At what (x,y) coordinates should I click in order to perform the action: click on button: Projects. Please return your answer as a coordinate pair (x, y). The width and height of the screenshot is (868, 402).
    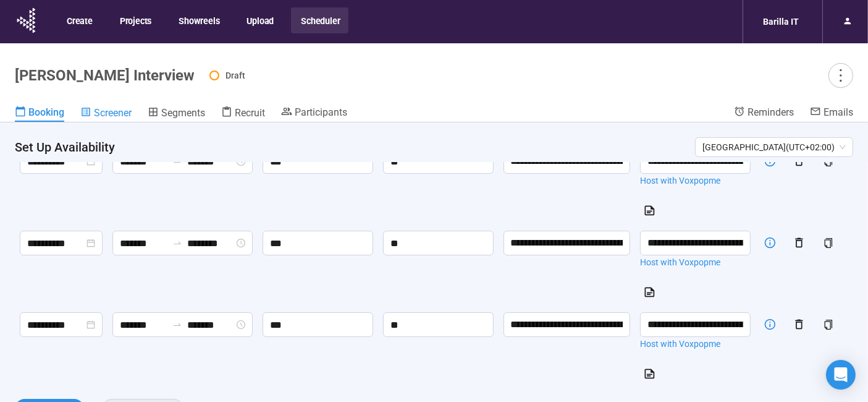
    Looking at the image, I should click on (135, 21).